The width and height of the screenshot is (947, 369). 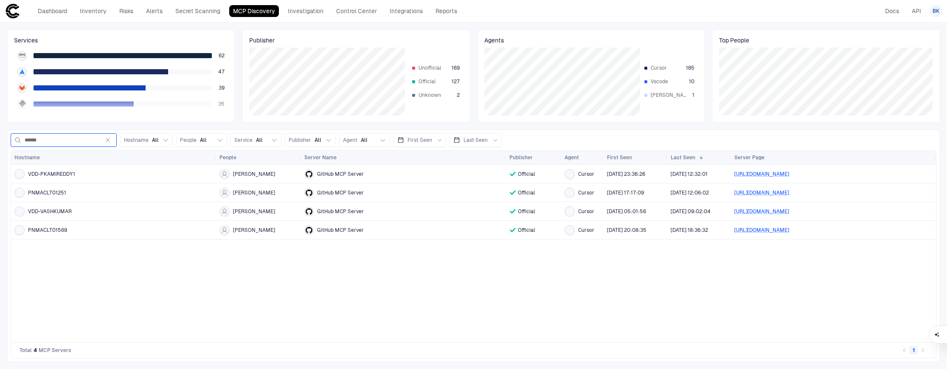 What do you see at coordinates (51, 174) in the screenshot?
I see `span: VDD-PKAMIREDDY1` at bounding box center [51, 174].